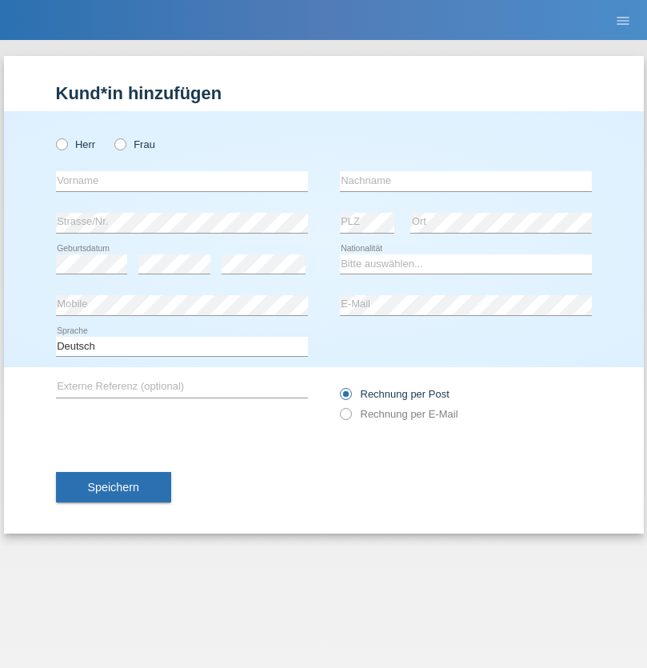  Describe the element at coordinates (114, 487) in the screenshot. I see `button: Speichern` at that location.